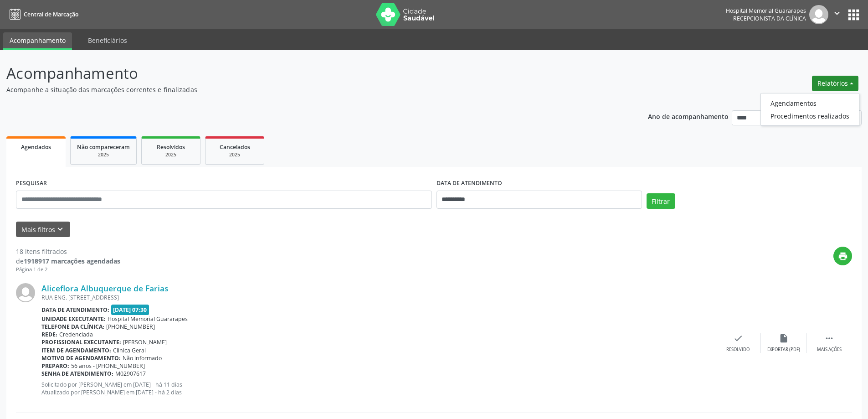 The width and height of the screenshot is (868, 419). Describe the element at coordinates (661, 201) in the screenshot. I see `button: Filtrar` at that location.